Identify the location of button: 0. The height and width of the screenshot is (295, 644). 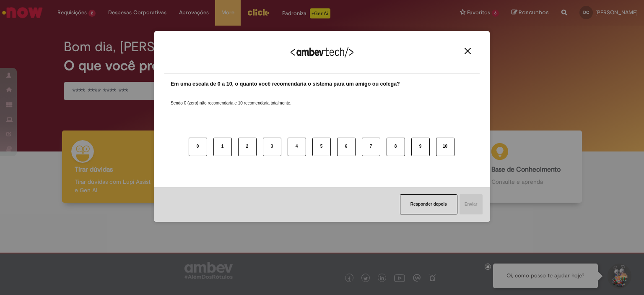
(198, 147).